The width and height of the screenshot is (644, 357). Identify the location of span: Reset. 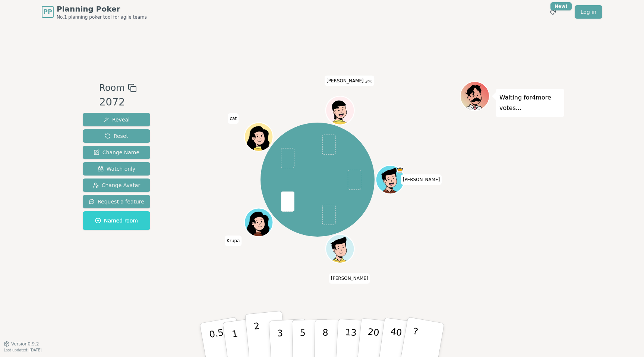
(116, 136).